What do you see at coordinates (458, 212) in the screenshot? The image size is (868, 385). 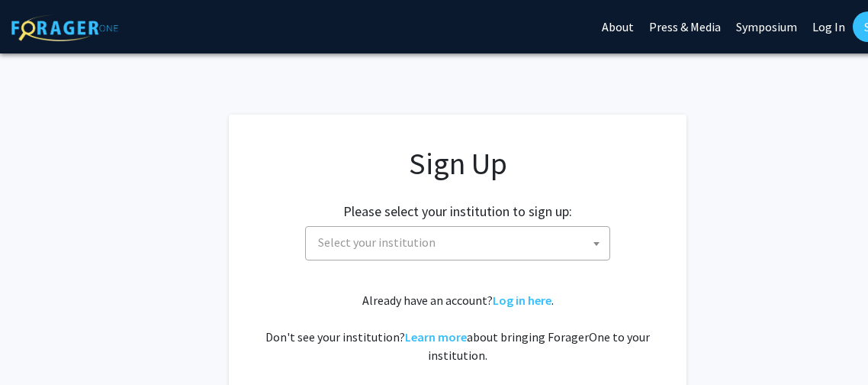 I see `h2: Please select your institution to sign up:` at bounding box center [458, 212].